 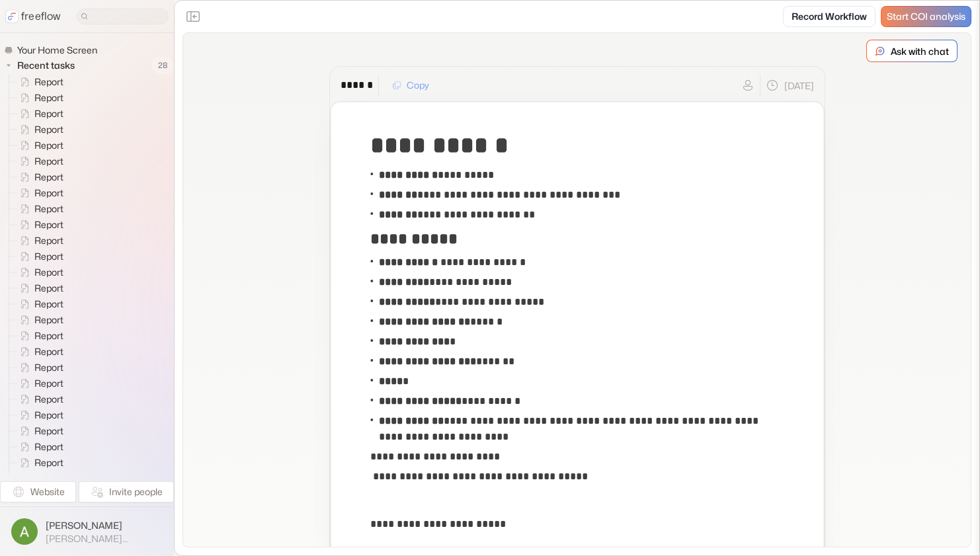 I want to click on a: freeflow, so click(x=33, y=16).